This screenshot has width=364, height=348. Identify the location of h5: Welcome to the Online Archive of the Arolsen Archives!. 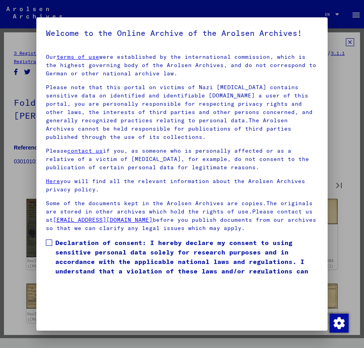
(182, 33).